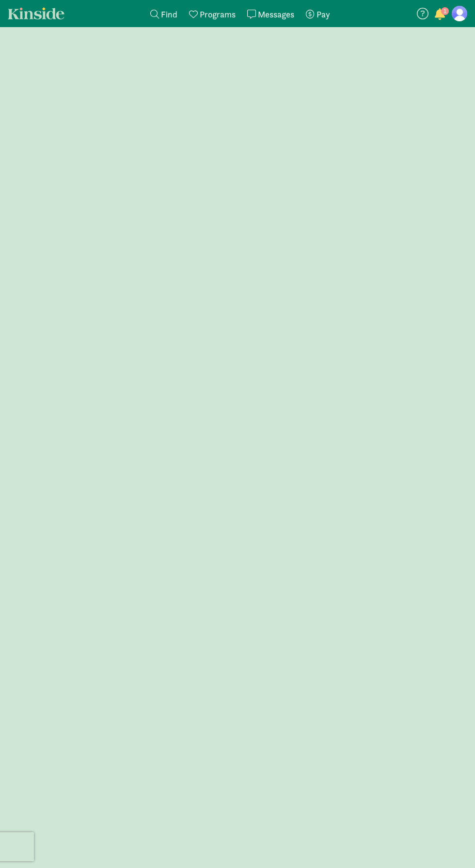 The height and width of the screenshot is (868, 475). I want to click on a: Kinside, so click(36, 13).